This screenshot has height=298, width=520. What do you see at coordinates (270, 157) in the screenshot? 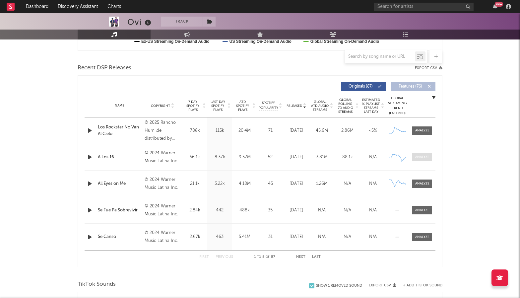
I see `div: 52` at bounding box center [270, 157].